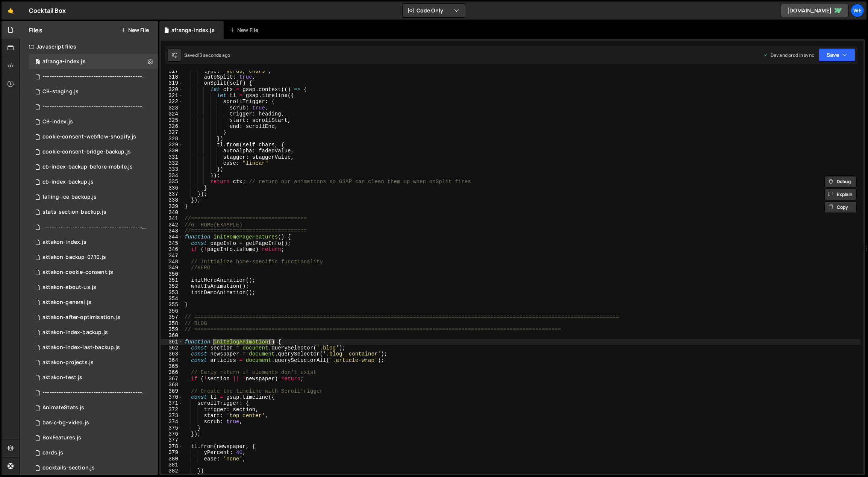 Image resolution: width=868 pixels, height=477 pixels. What do you see at coordinates (78, 272) in the screenshot?
I see `div: aktakon-cookie-consent.js` at bounding box center [78, 272].